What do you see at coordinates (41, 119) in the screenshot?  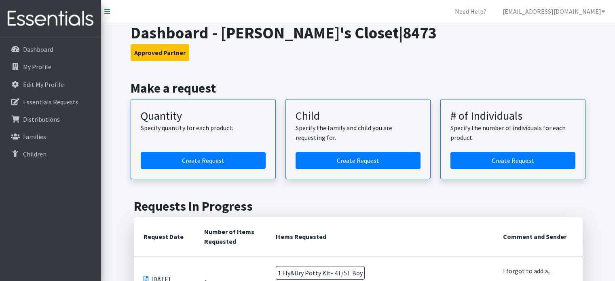 I see `p: Distributions` at bounding box center [41, 119].